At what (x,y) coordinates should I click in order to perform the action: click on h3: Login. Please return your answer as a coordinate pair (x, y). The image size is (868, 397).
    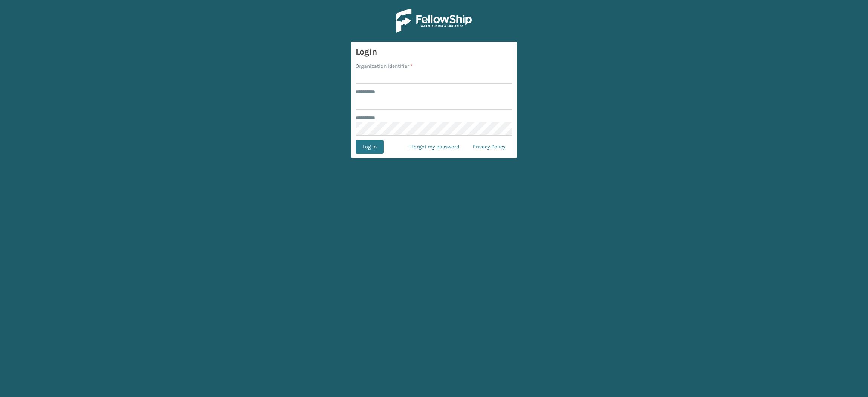
    Looking at the image, I should click on (434, 52).